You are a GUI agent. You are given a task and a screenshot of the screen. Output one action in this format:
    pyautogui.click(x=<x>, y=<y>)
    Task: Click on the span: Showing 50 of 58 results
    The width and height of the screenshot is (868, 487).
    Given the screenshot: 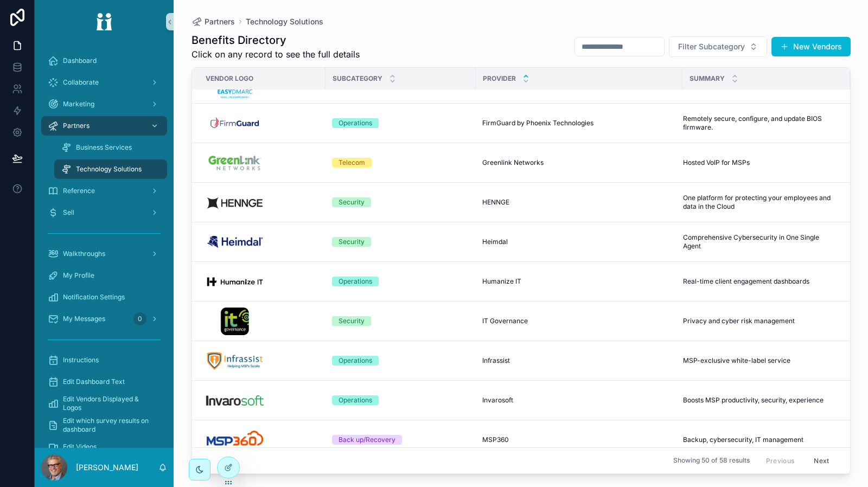 What is the action you would take?
    pyautogui.click(x=711, y=461)
    